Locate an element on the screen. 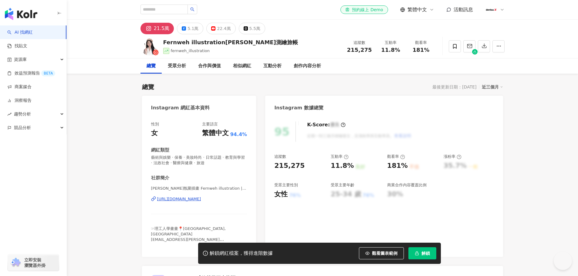 This screenshot has height=276, width=578. div: K-Score : is located at coordinates (326, 125).